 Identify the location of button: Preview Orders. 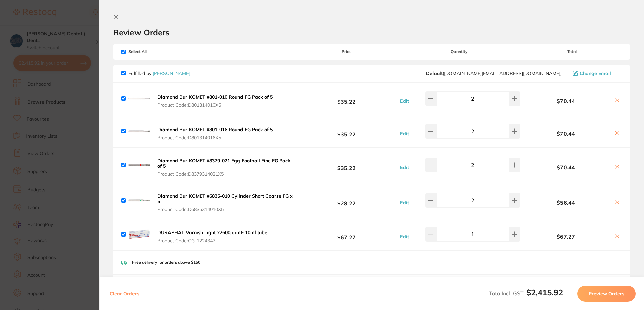
(607, 294).